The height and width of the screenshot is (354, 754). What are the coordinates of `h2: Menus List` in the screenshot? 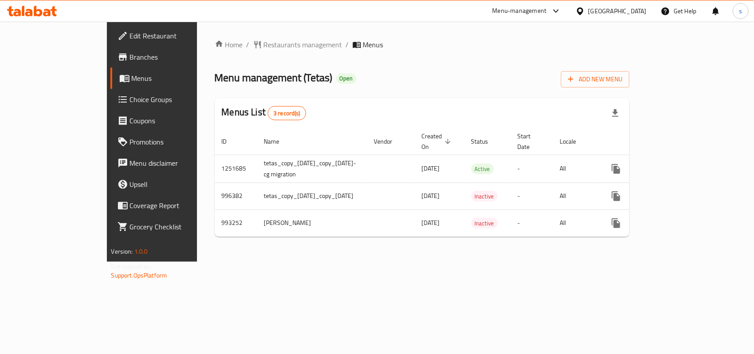 It's located at (264, 113).